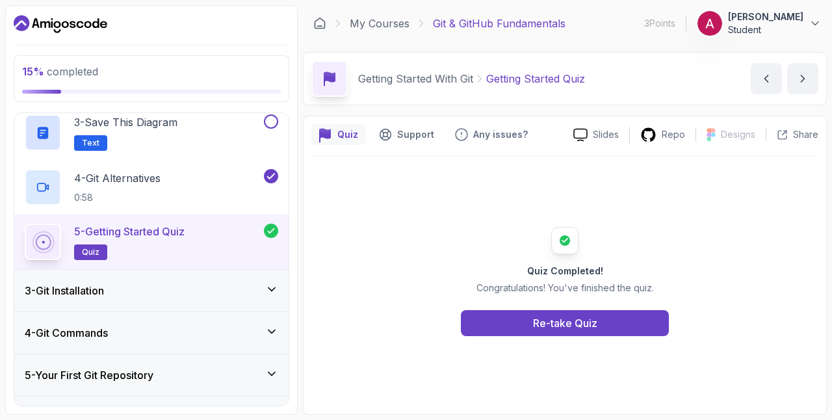 This screenshot has height=420, width=832. What do you see at coordinates (766, 79) in the screenshot?
I see `button: previous content` at bounding box center [766, 79].